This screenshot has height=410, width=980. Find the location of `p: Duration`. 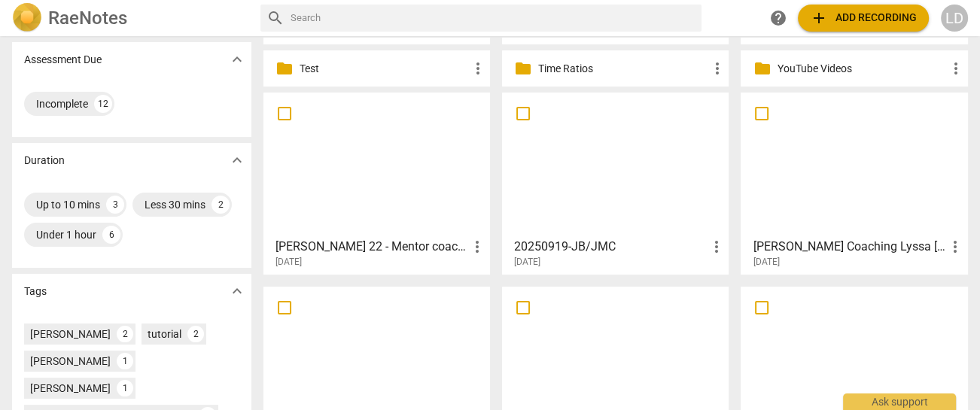

p: Duration is located at coordinates (45, 160).